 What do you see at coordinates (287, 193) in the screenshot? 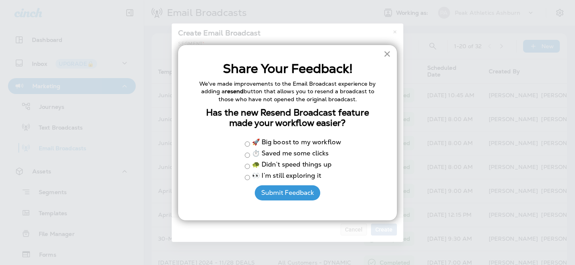
I see `button: Submit Feedback` at bounding box center [287, 193].